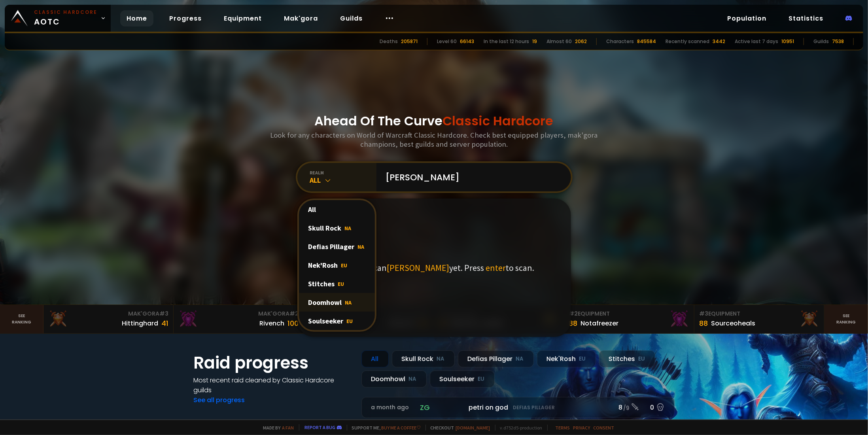 Image resolution: width=868 pixels, height=435 pixels. What do you see at coordinates (273, 385) in the screenshot?
I see `h4: Most recent raid cleaned by Classic Hardcore guilds` at bounding box center [273, 385].